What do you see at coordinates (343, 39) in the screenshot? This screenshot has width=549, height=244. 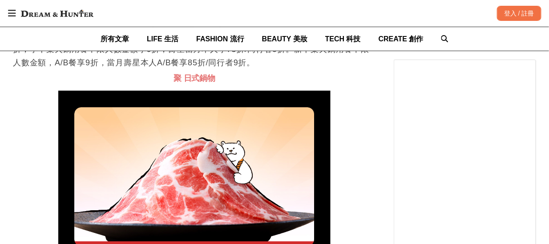 I see `a: TECH 科技` at bounding box center [343, 39].